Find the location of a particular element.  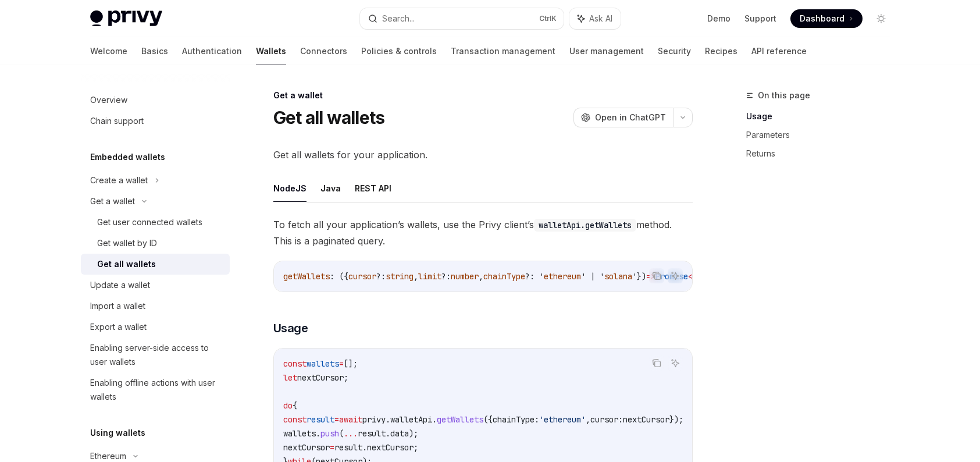

div: Export a wallet is located at coordinates (118, 327).